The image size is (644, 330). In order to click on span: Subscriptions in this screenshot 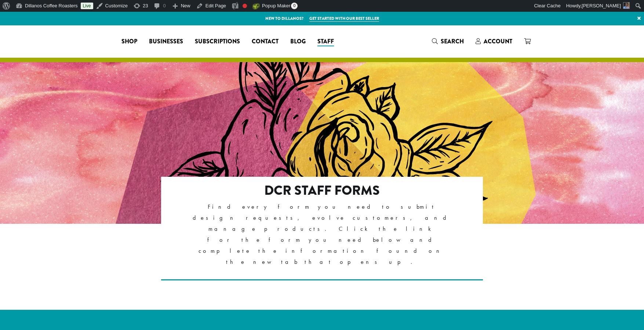, I will do `click(217, 42)`.